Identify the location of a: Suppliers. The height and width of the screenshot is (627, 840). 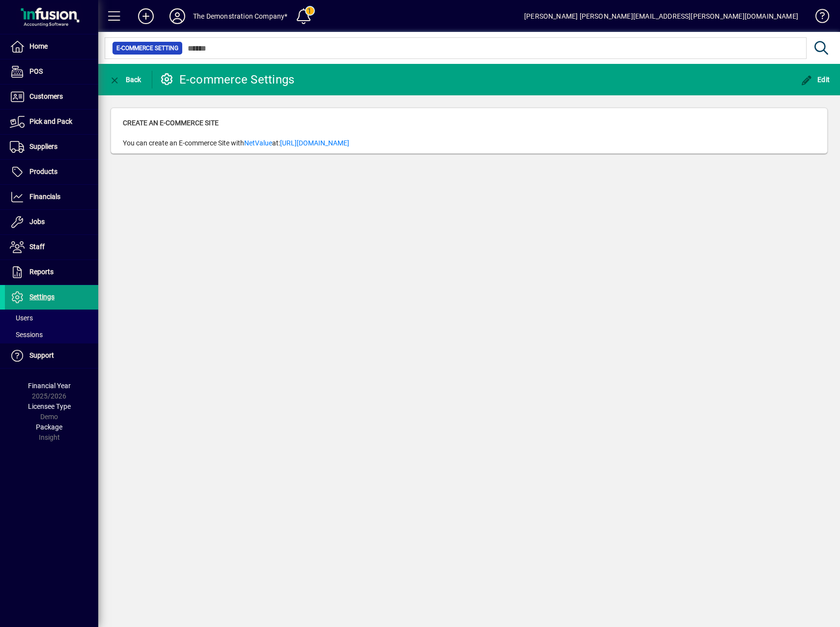
(51, 147).